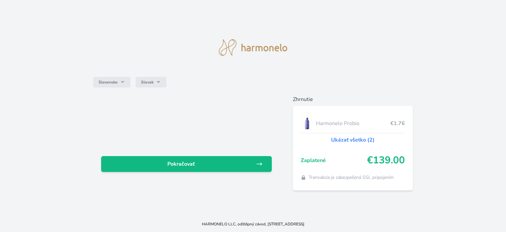 The height and width of the screenshot is (232, 506). What do you see at coordinates (108, 82) in the screenshot?
I see `span: Slovensko` at bounding box center [108, 82].